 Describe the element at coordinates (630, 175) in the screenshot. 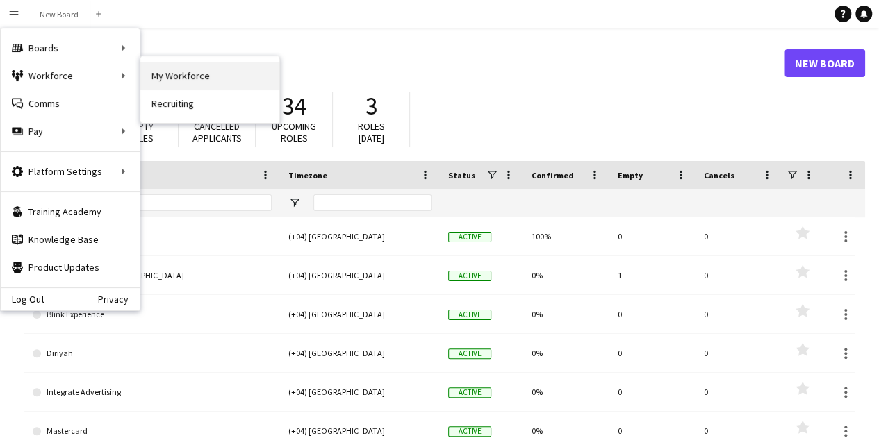

I see `span: Empty` at that location.